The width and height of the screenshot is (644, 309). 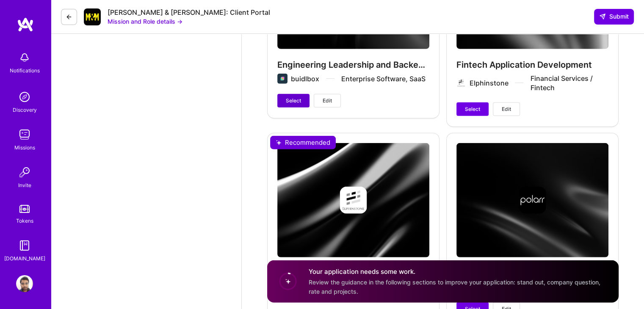 I want to click on div: Missions, so click(x=24, y=147).